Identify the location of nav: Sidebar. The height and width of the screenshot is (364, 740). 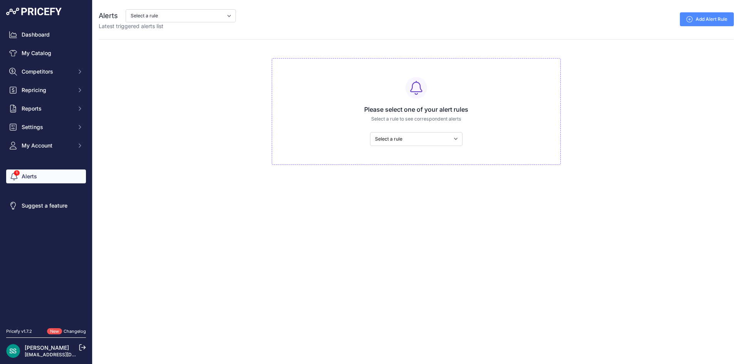
(46, 174).